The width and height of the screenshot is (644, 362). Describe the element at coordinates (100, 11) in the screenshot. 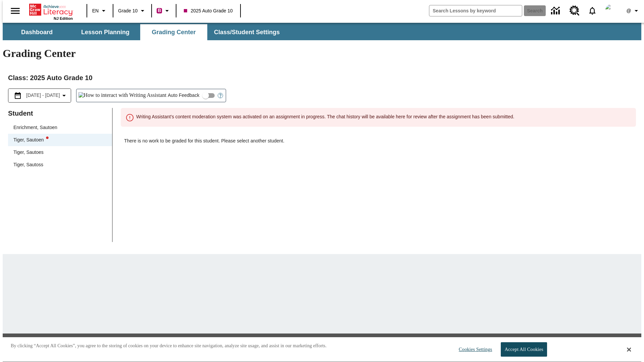

I see `button: Language: EN, Select a language` at that location.